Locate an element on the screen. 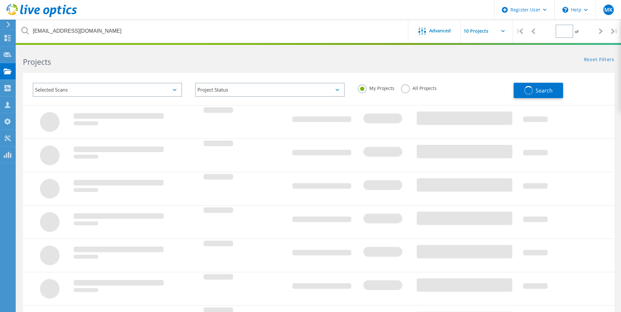 Image resolution: width=621 pixels, height=312 pixels. span: Advanced is located at coordinates (440, 31).